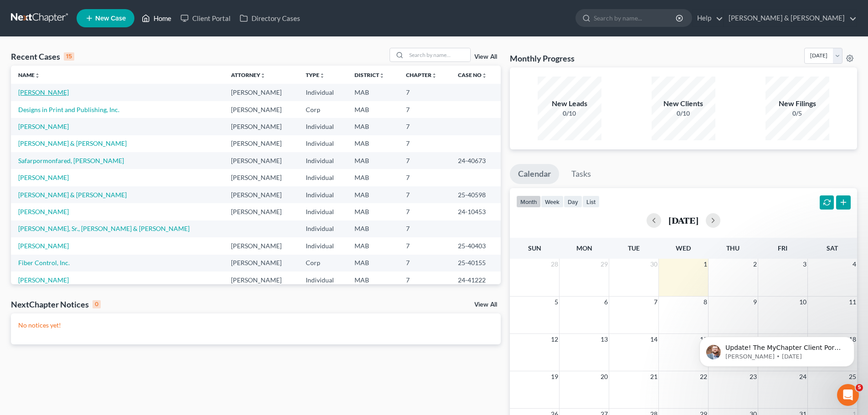 The width and height of the screenshot is (868, 415). Describe the element at coordinates (542, 58) in the screenshot. I see `h3: Monthly Progress` at that location.